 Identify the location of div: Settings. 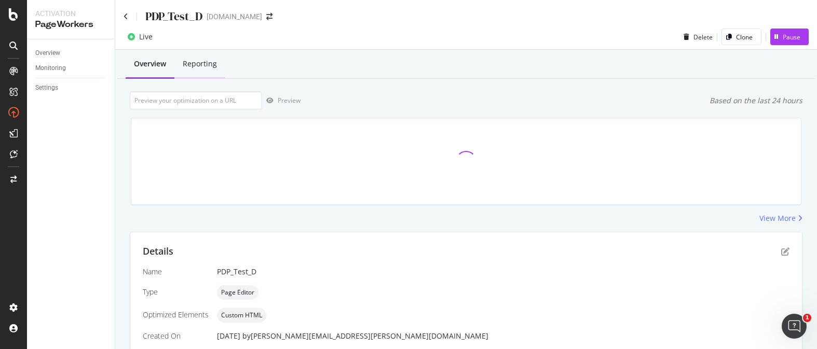
(47, 88).